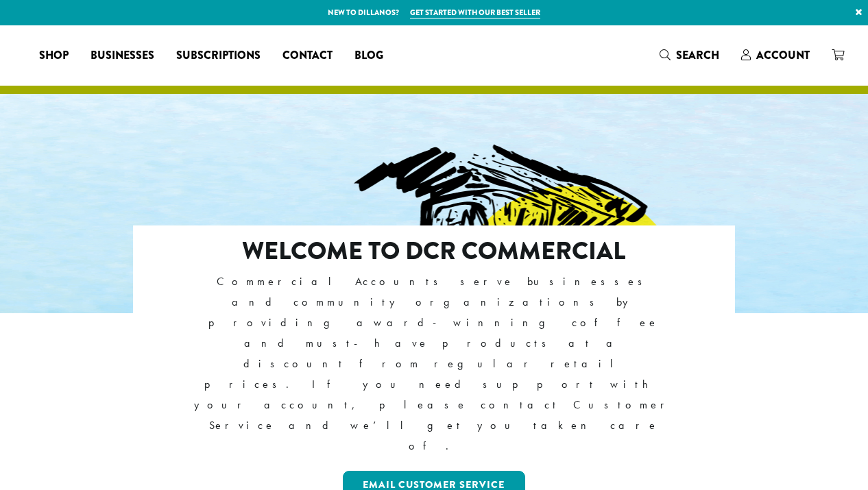 This screenshot has width=868, height=490. What do you see at coordinates (689, 55) in the screenshot?
I see `a: Search` at bounding box center [689, 55].